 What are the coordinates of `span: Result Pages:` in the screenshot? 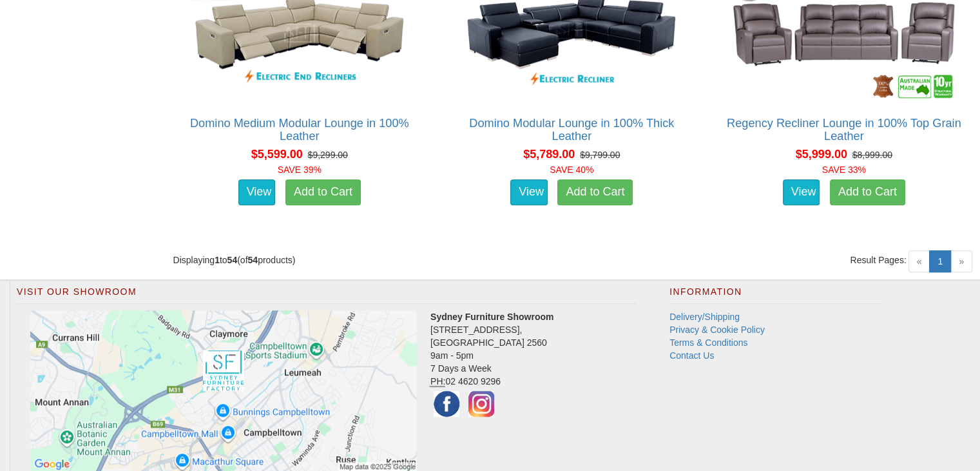 It's located at (877, 260).